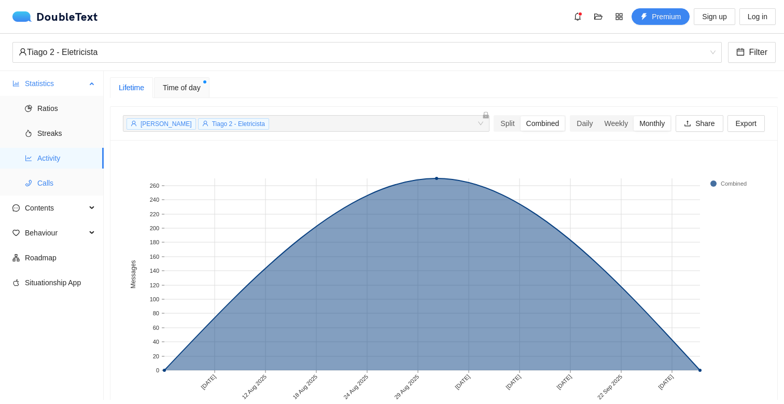 The height and width of the screenshot is (404, 784). Describe the element at coordinates (60, 283) in the screenshot. I see `span: Situationship App` at that location.